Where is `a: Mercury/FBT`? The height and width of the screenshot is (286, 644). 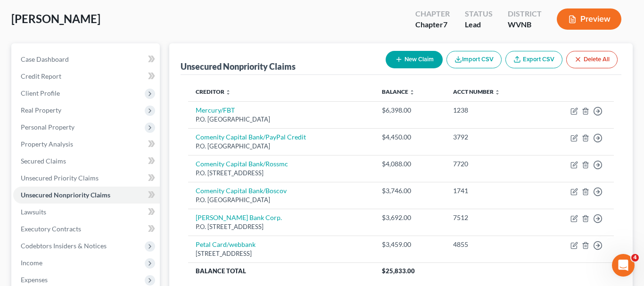
a: Mercury/FBT is located at coordinates (215, 110).